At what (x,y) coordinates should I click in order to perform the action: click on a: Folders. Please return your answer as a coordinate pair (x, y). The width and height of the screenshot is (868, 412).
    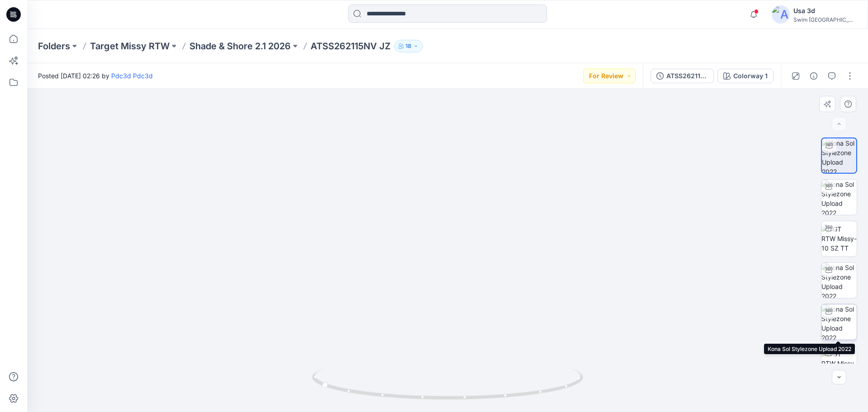
    Looking at the image, I should click on (53, 46).